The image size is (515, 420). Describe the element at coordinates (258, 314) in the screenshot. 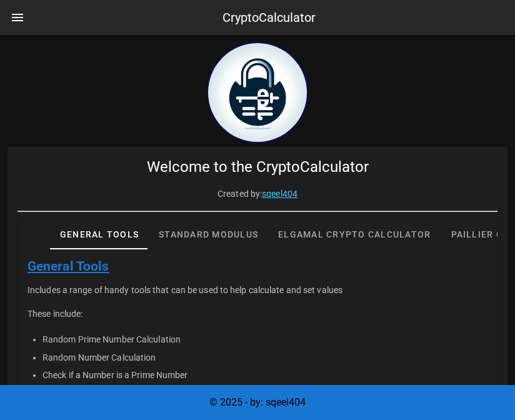

I see `p: These include:` at that location.